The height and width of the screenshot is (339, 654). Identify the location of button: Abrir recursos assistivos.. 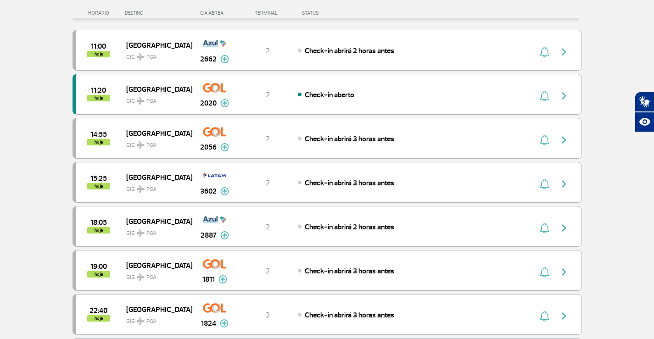
(644, 122).